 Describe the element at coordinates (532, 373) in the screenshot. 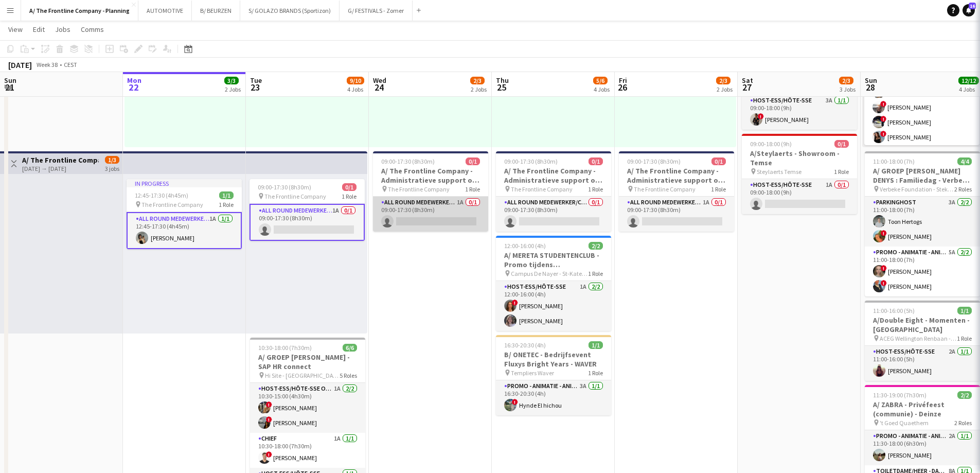

I see `span: Templiers Waver` at that location.